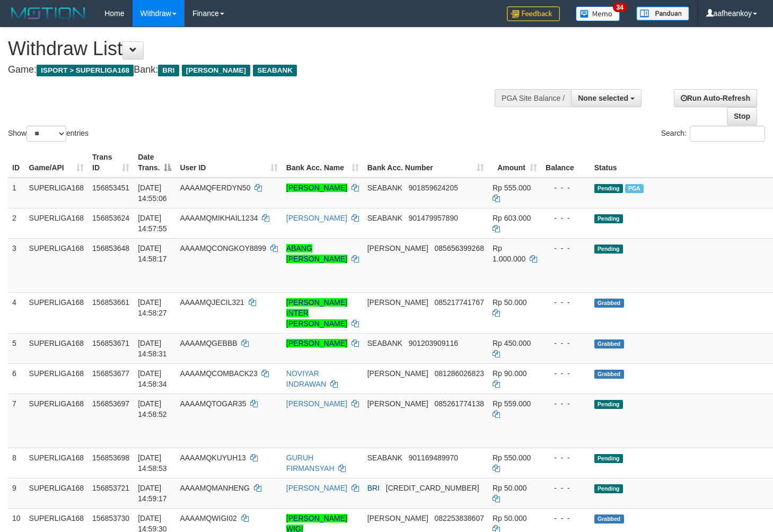 The image size is (773, 532). Describe the element at coordinates (16, 312) in the screenshot. I see `td: 4` at that location.